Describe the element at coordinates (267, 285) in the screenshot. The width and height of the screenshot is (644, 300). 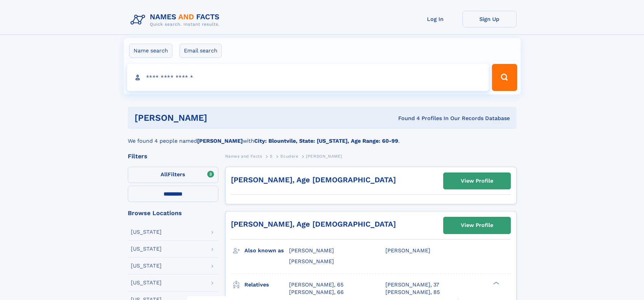
I see `h3: Relatives` at that location.